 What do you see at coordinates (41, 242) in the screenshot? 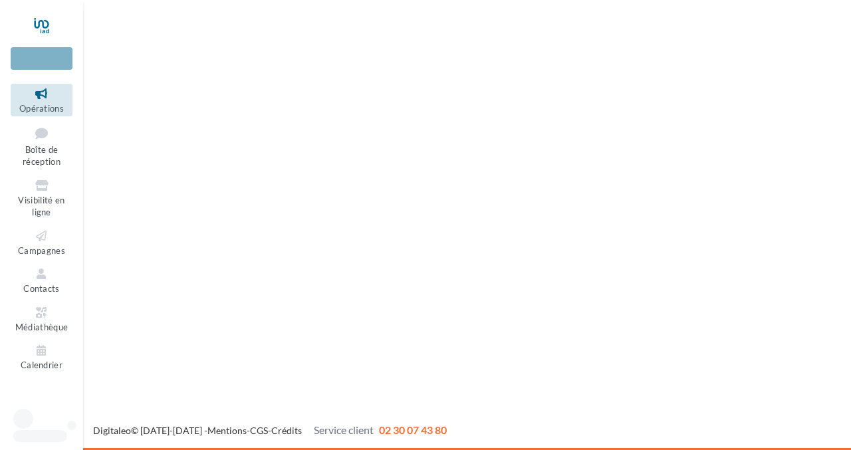
I see `a: Campagnes` at bounding box center [41, 242].